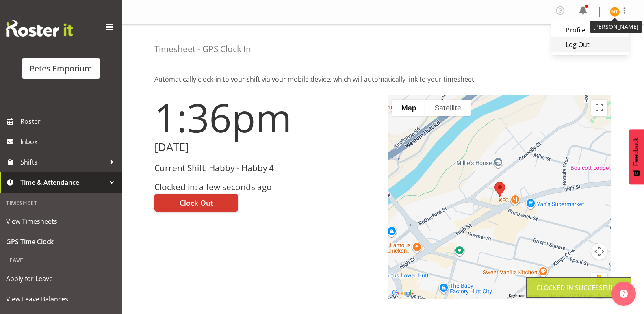 The height and width of the screenshot is (314, 644). I want to click on span: Shifts, so click(63, 162).